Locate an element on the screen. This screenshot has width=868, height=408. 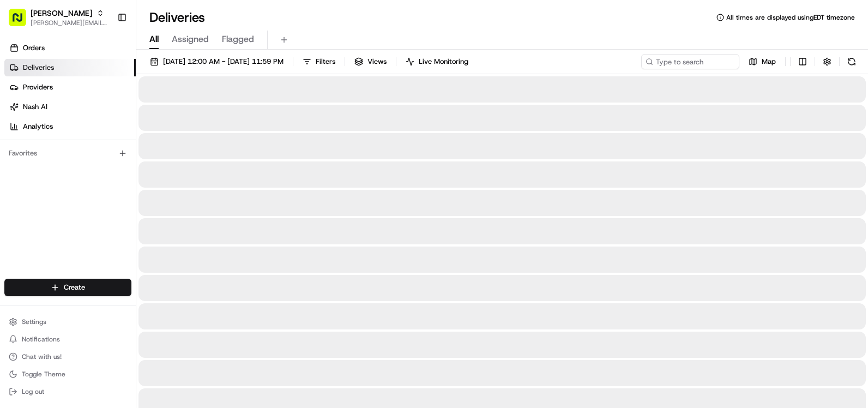
button: Settings is located at coordinates (68, 322).